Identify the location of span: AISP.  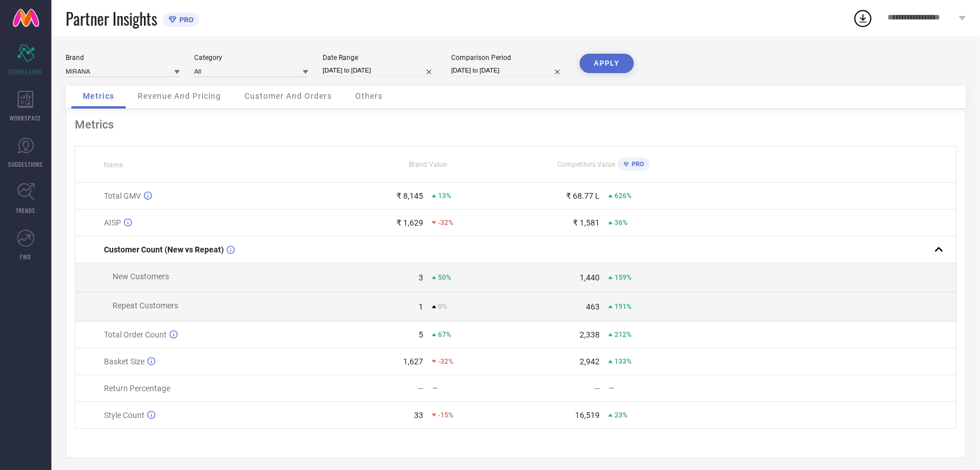
(113, 222).